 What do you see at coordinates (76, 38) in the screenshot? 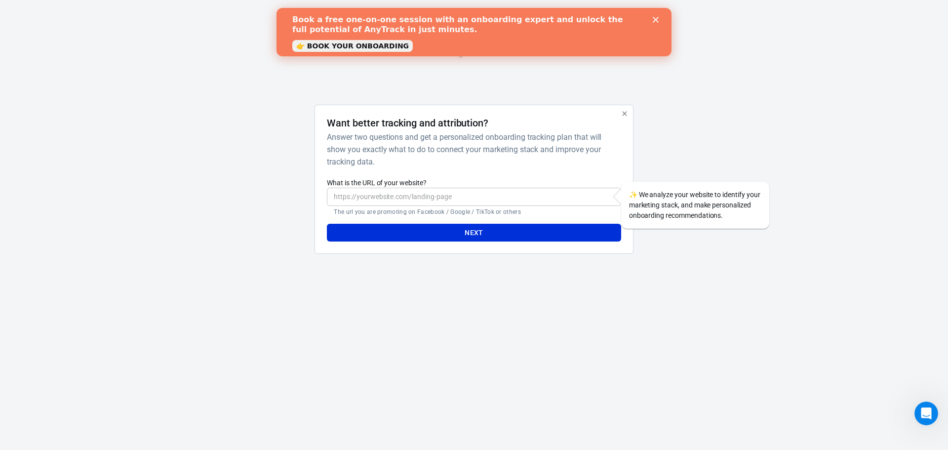
I see `a: 👉 BOOK YOUR ONBOARDING` at bounding box center [76, 38].